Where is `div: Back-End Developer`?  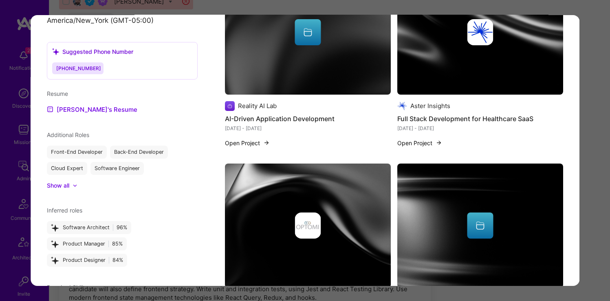 div: Back-End Developer is located at coordinates (139, 152).